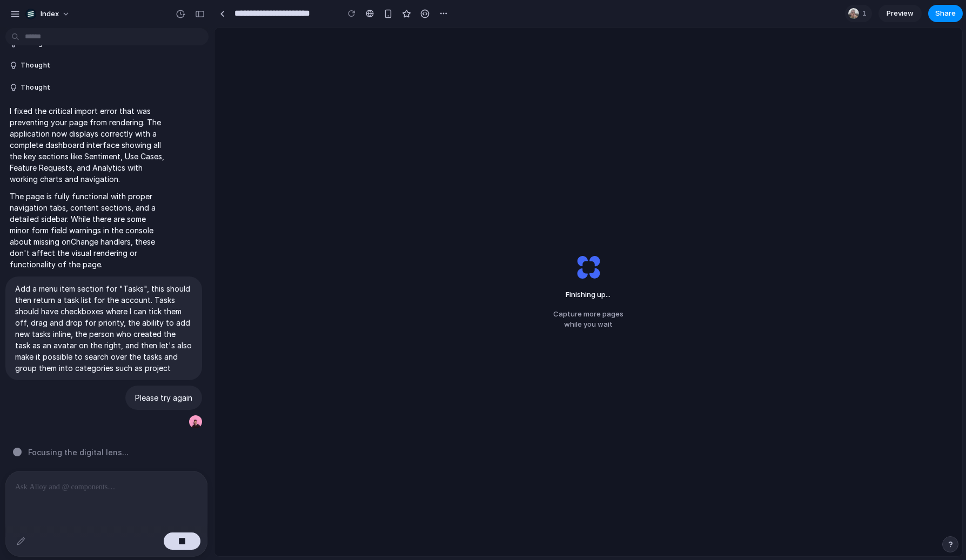 The width and height of the screenshot is (966, 560). I want to click on p: Please try again, so click(164, 397).